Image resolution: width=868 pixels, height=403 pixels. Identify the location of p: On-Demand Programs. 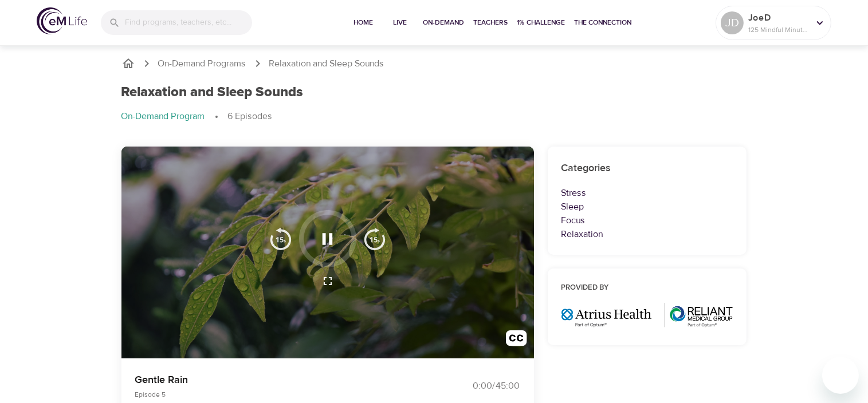
(202, 63).